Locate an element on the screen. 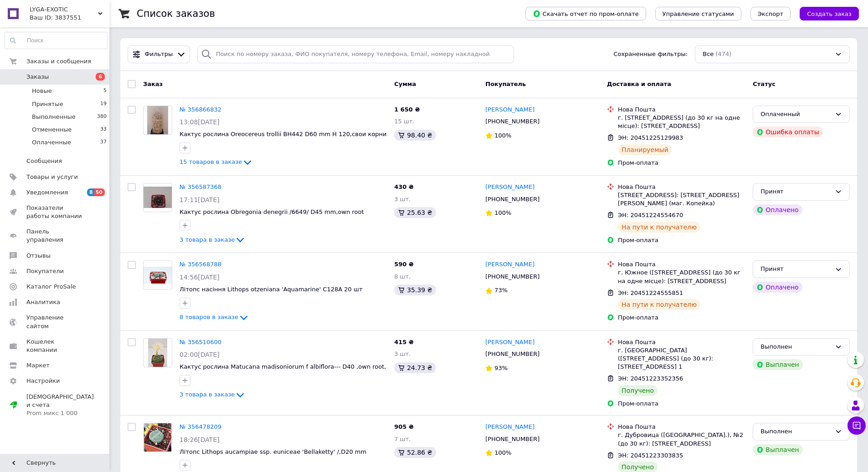 The height and width of the screenshot is (472, 868). a: Создать заказ is located at coordinates (825, 13).